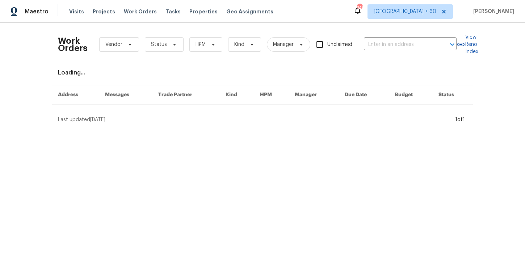 The height and width of the screenshot is (260, 525). I want to click on div: 748, so click(360, 8).